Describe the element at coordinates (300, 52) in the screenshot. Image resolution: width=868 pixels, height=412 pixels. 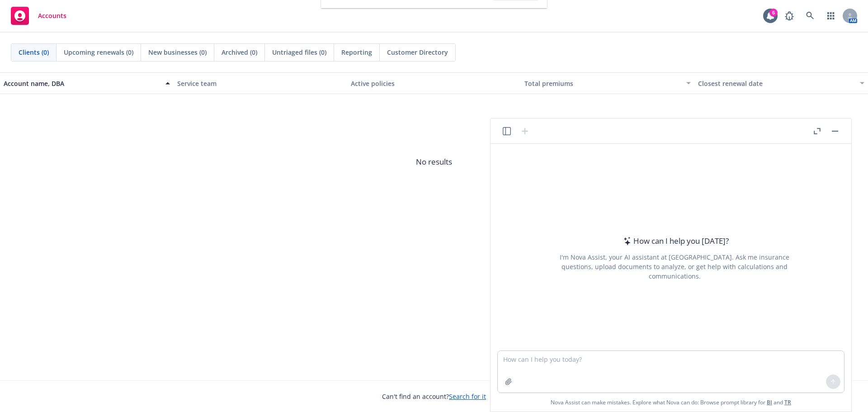
I see `span: Untriaged files (0)` at that location.